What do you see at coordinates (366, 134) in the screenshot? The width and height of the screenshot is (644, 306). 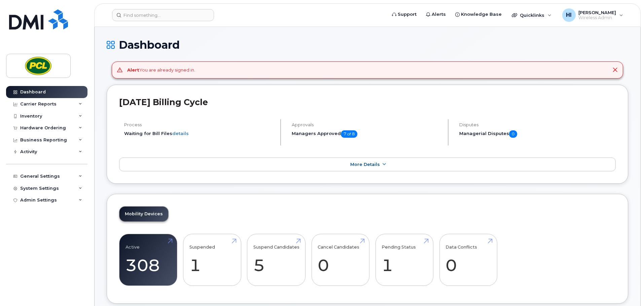 I see `h5: Managers Approved` at bounding box center [366, 134].